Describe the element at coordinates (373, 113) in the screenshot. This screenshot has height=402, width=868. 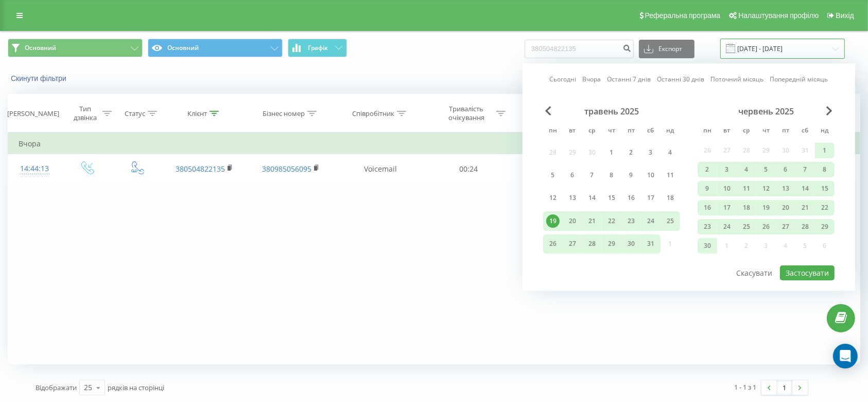
I see `div: Співробітник` at that location.